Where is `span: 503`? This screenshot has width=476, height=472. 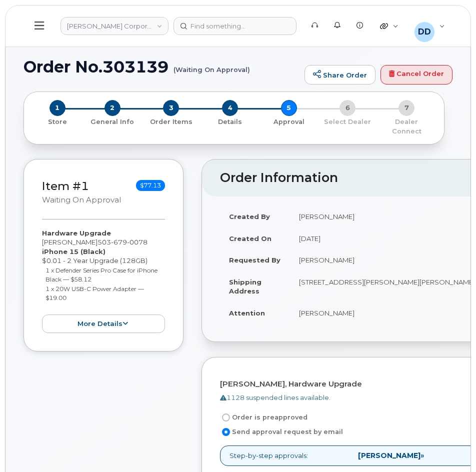
span: 503 is located at coordinates (123, 242).